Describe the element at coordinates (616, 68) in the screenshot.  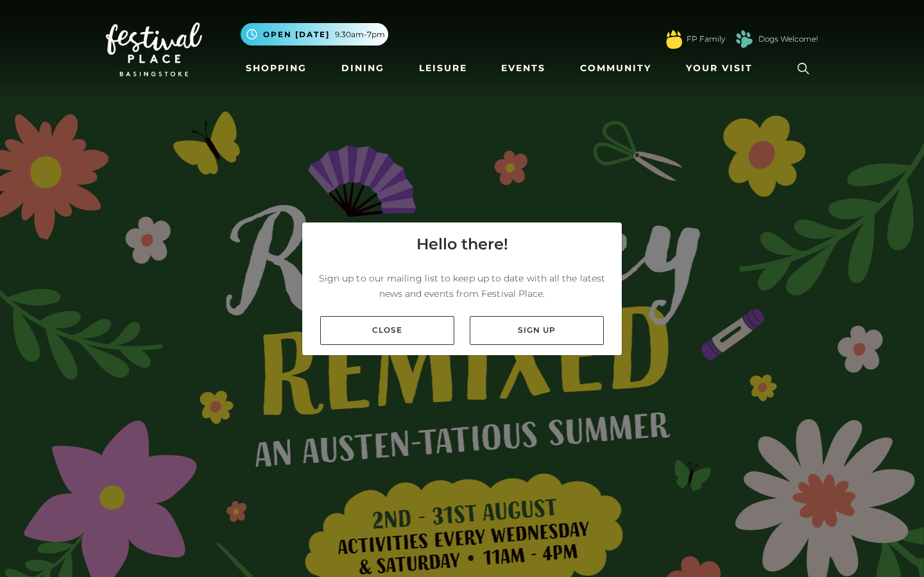
I see `a: Community` at that location.